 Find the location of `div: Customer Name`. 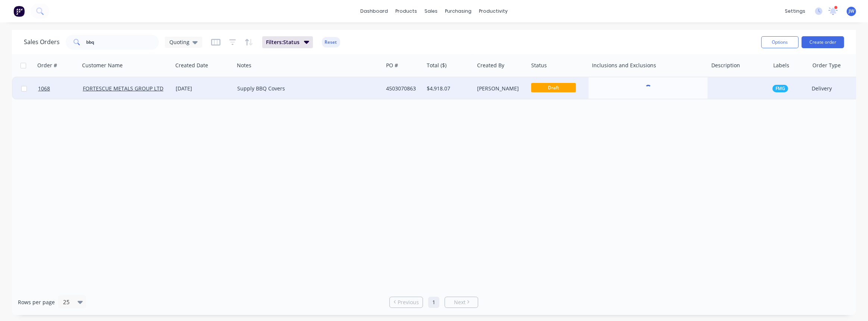

div: Customer Name is located at coordinates (102, 65).